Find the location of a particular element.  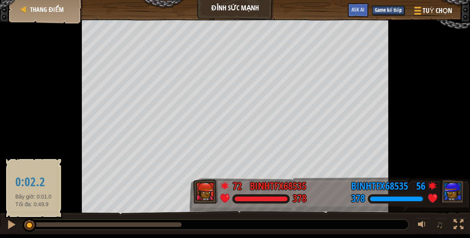

div: 72 is located at coordinates (238, 184).